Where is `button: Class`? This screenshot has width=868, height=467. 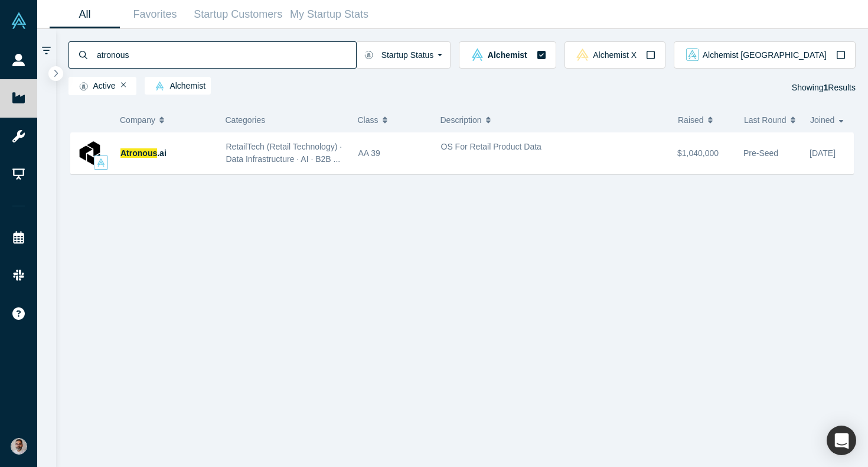 button: Class is located at coordinates (389, 120).